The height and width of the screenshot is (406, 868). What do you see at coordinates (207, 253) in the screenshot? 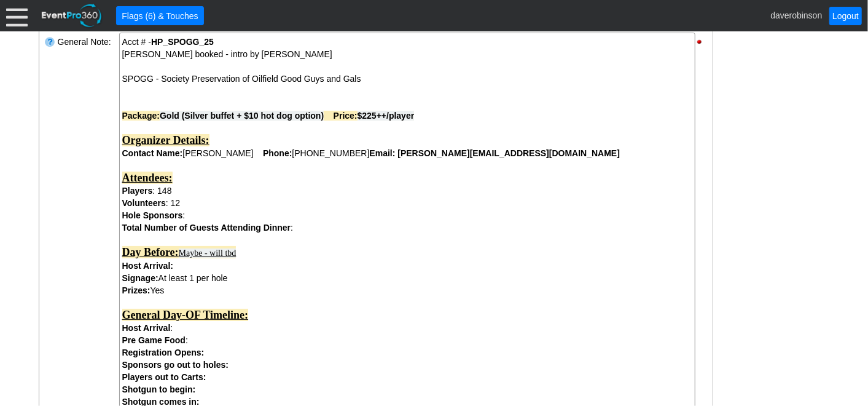
I see `span: Maybe - will tbd` at bounding box center [207, 253].